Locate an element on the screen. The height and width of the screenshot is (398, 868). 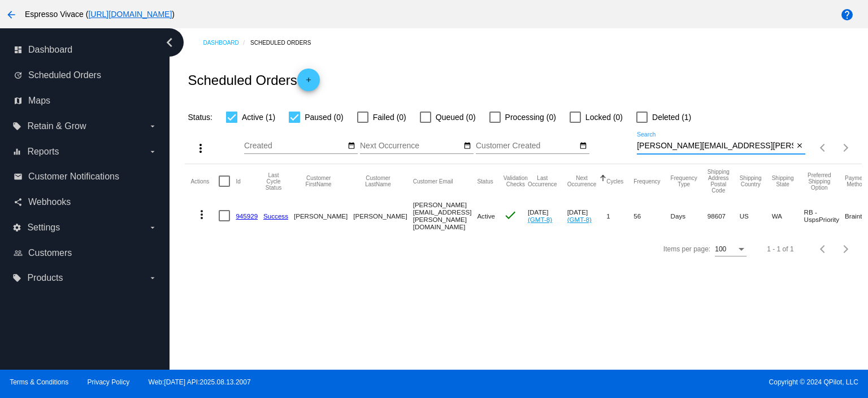
button: Change sorting for ShippingPostcode is located at coordinates (718, 181).